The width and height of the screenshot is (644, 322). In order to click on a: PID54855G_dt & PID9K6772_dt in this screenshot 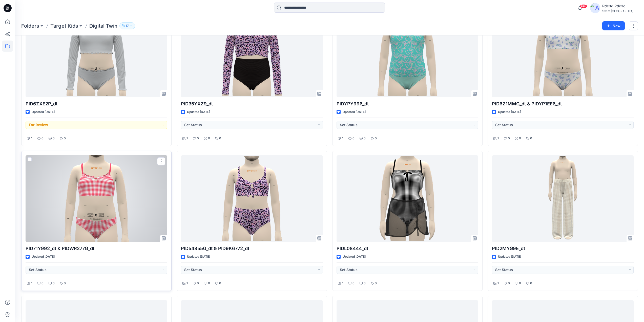, I will do `click(252, 198)`.